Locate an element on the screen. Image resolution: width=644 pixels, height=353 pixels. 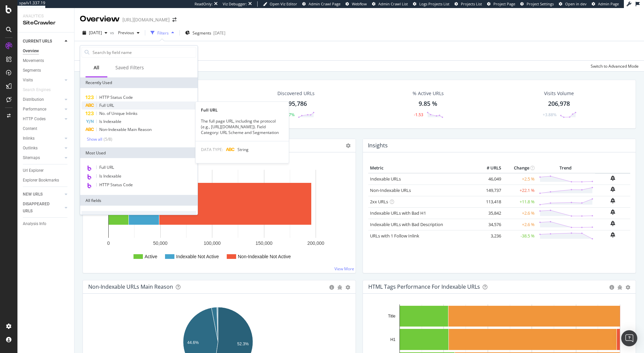
a: Open Viz Editor is located at coordinates (280, 4).